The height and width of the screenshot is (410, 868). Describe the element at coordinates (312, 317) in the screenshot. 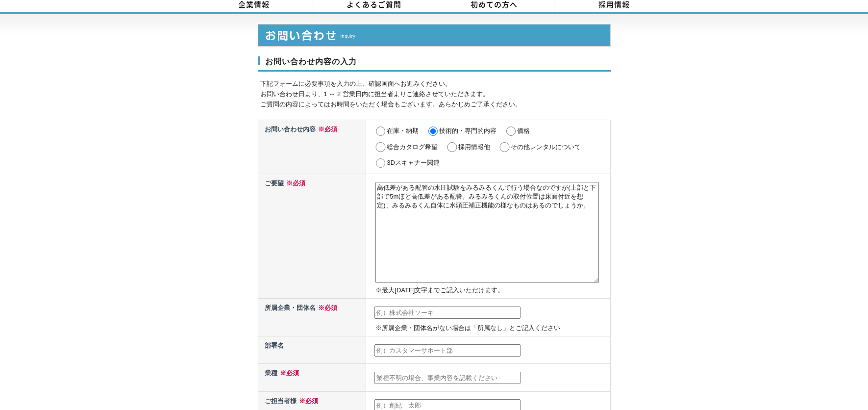

I see `th: 所属企業・団体名` at that location.